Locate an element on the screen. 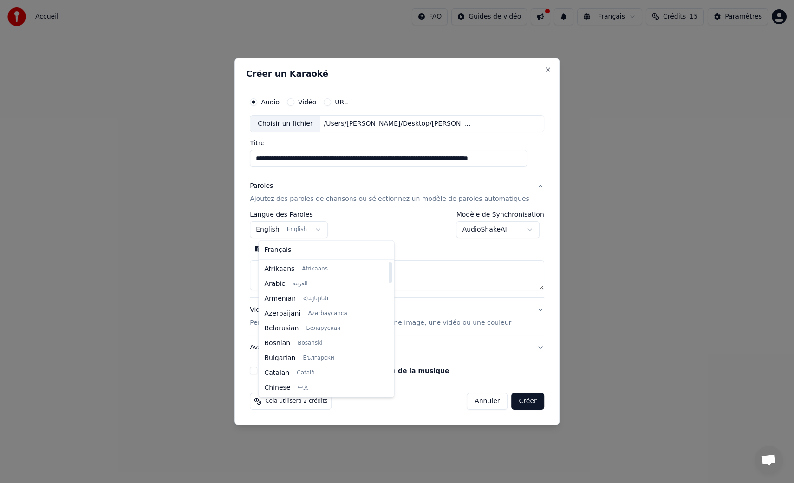  span: Armenian is located at coordinates (280, 299).